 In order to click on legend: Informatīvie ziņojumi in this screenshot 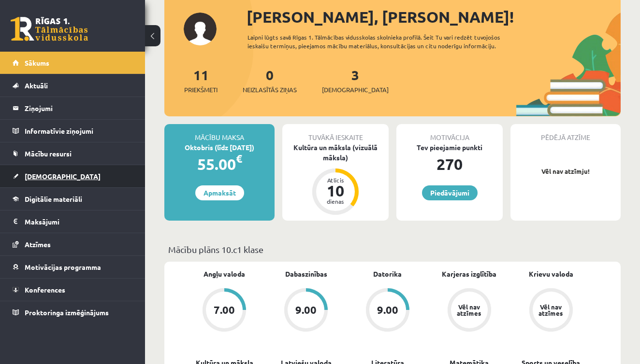, I will do `click(79, 131)`.